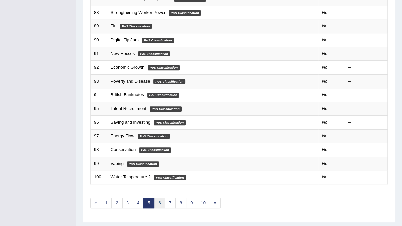 The image size is (402, 226). What do you see at coordinates (123, 53) in the screenshot?
I see `a: New Houses` at bounding box center [123, 53].